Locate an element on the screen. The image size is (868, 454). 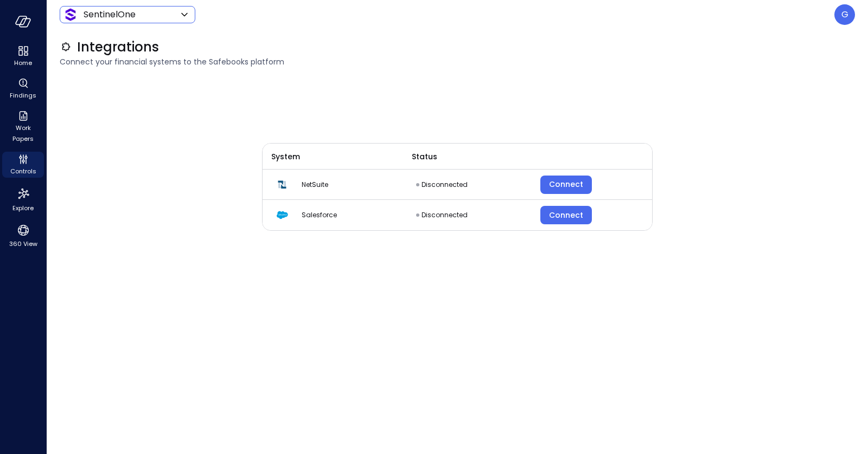
img: Icon is located at coordinates (71, 15).